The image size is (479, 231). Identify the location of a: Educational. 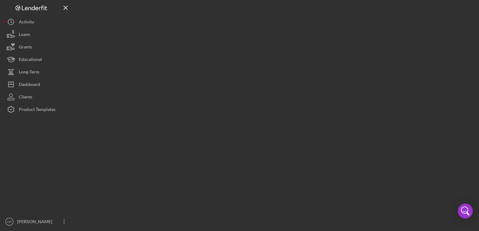
(38, 59).